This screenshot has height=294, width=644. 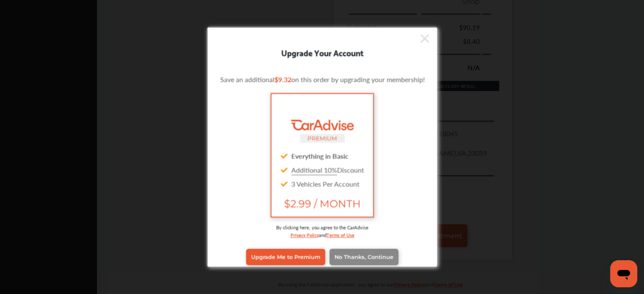 I want to click on small: PREMIUM, so click(x=322, y=138).